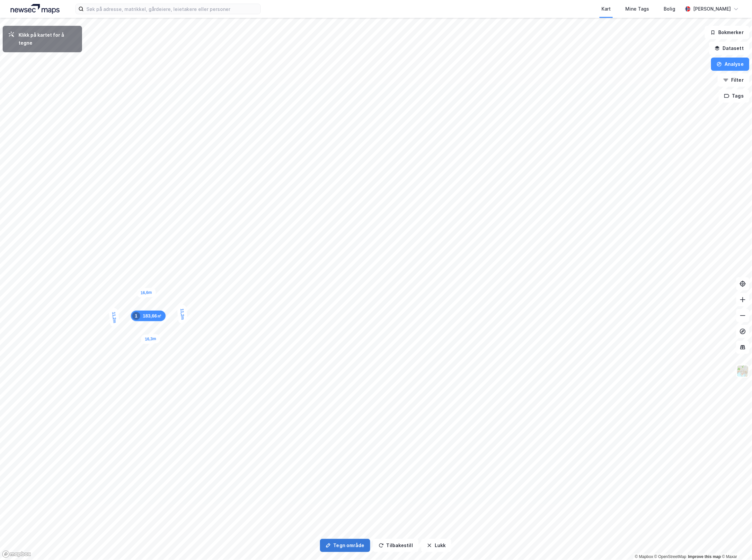 This screenshot has height=560, width=752. I want to click on button: Tilbakestill, so click(395, 546).